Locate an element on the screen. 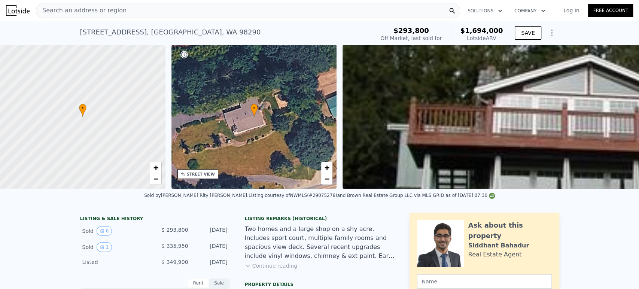 The height and width of the screenshot is (289, 639). span: $ 335,950 is located at coordinates (174, 246).